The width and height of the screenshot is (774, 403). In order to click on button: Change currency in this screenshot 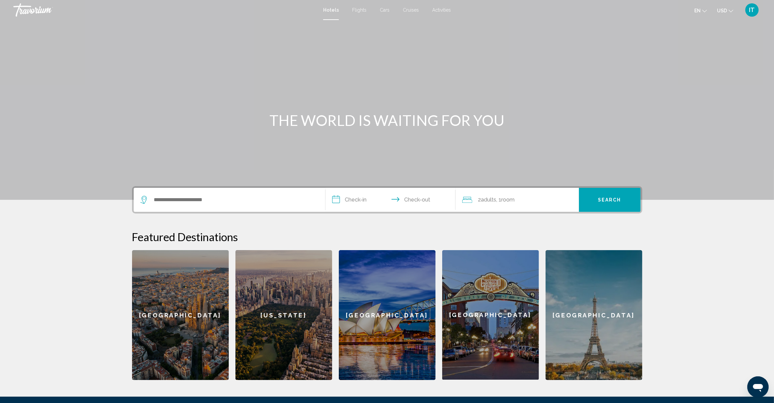, I will do `click(725, 10)`.